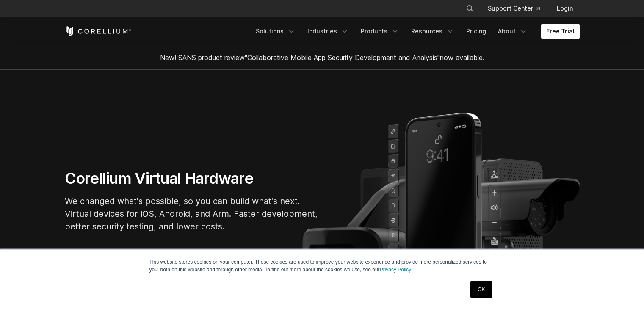  I want to click on a: Solutions, so click(276, 32).